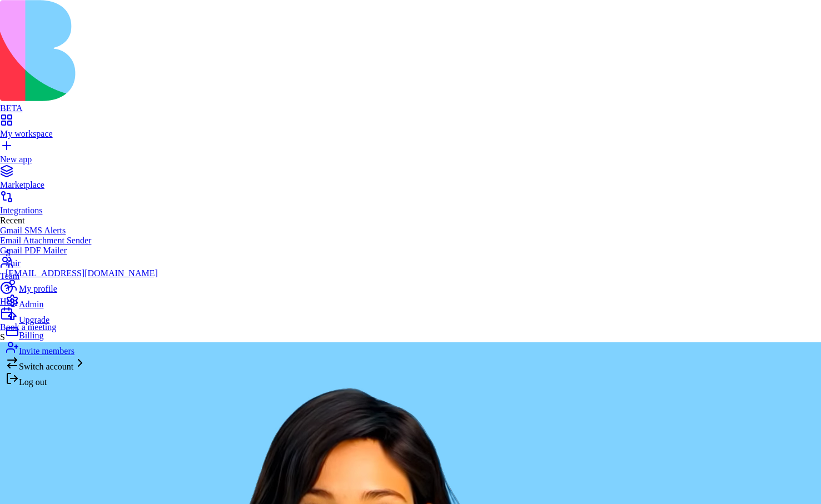  Describe the element at coordinates (82, 317) in the screenshot. I see `a: Upgrade` at that location.